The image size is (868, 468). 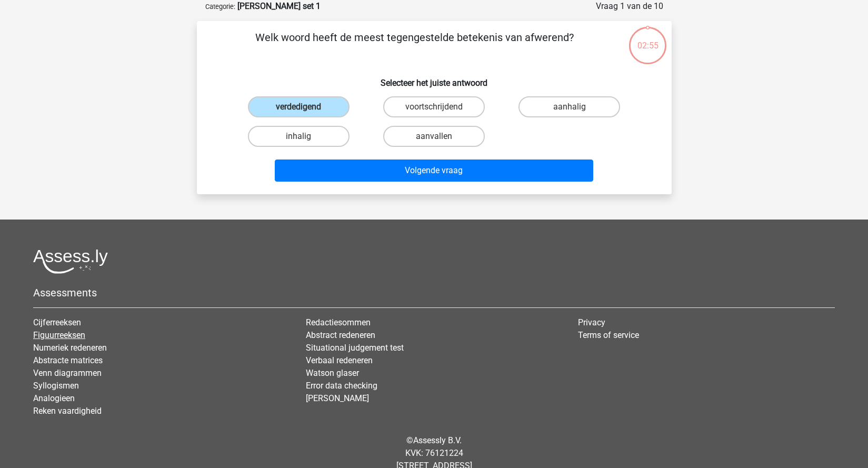 What do you see at coordinates (609, 335) in the screenshot?
I see `a: Terms of service` at bounding box center [609, 335].